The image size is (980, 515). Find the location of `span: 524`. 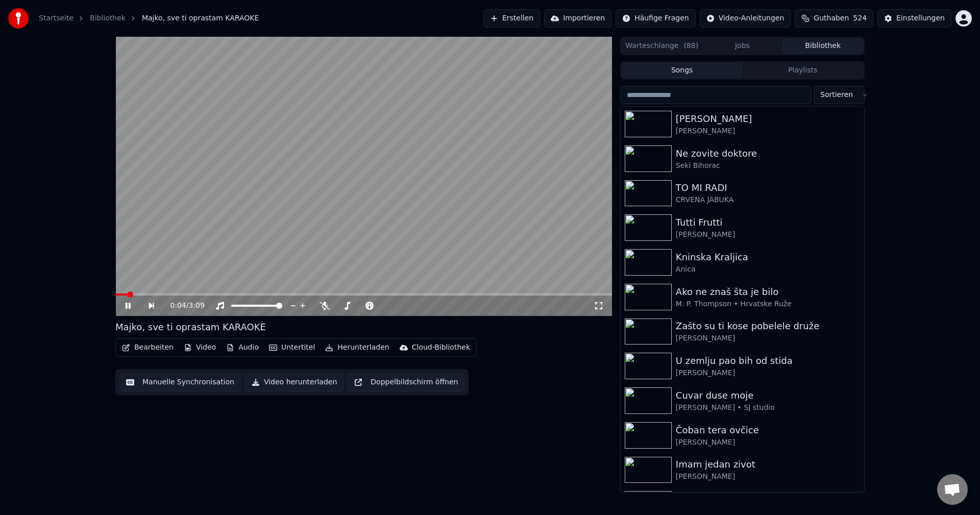

span: 524 is located at coordinates (859, 18).